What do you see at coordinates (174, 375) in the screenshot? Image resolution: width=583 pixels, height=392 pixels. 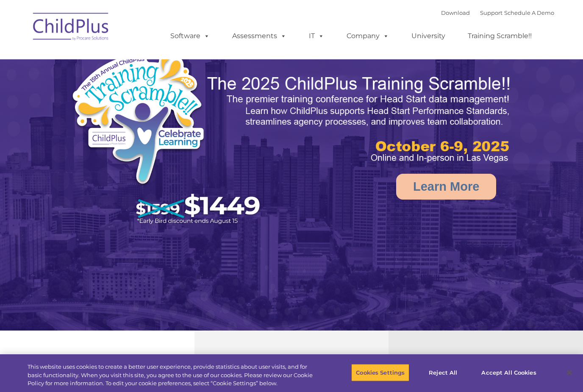 I see `div: This website uses cookies to create a better user experience, provide statistics about user visit...` at bounding box center [174, 375].